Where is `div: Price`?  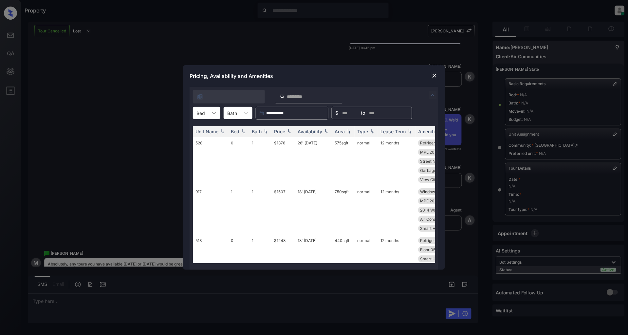
div: Price is located at coordinates (280, 131).